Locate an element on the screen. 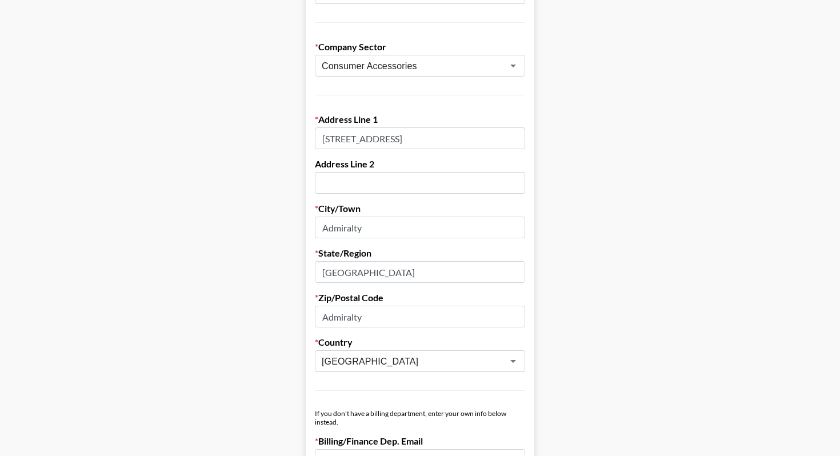 This screenshot has height=456, width=840. label: Address Line 1 is located at coordinates (420, 119).